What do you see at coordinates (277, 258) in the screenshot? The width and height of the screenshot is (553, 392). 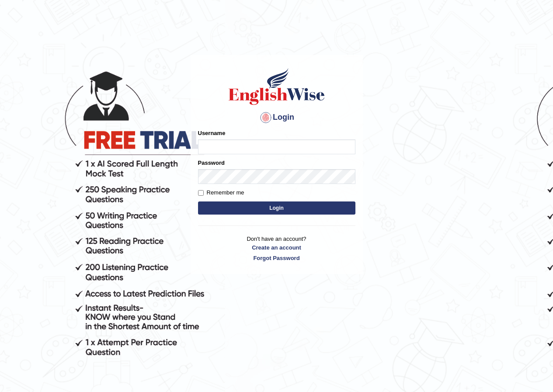 I see `a: Forgot Password` at bounding box center [277, 258].